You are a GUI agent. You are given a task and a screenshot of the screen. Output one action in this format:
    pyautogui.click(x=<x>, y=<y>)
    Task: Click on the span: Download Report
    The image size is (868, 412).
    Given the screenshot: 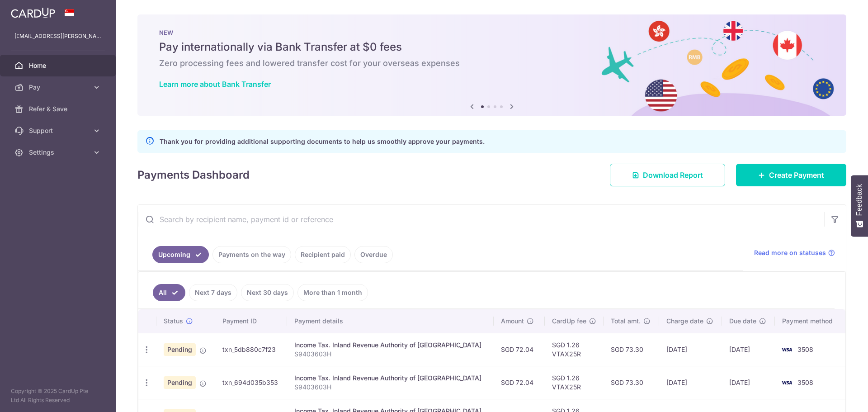 What is the action you would take?
    pyautogui.click(x=672, y=175)
    